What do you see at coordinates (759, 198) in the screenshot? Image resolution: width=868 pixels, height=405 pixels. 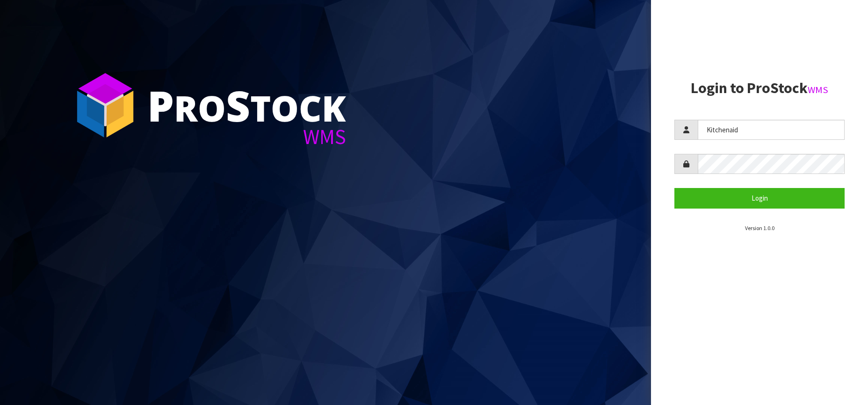 I see `button: Login` at bounding box center [759, 198].